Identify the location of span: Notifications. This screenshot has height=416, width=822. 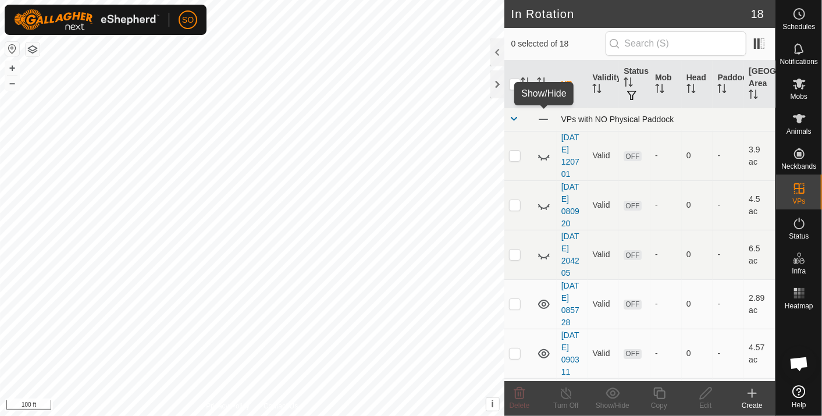
(799, 62).